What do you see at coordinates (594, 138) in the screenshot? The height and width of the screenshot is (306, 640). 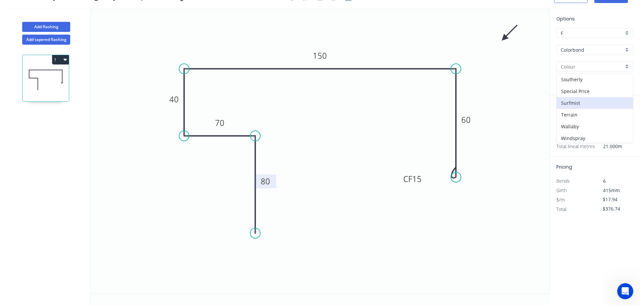 I see `div: Windspray` at bounding box center [594, 138].